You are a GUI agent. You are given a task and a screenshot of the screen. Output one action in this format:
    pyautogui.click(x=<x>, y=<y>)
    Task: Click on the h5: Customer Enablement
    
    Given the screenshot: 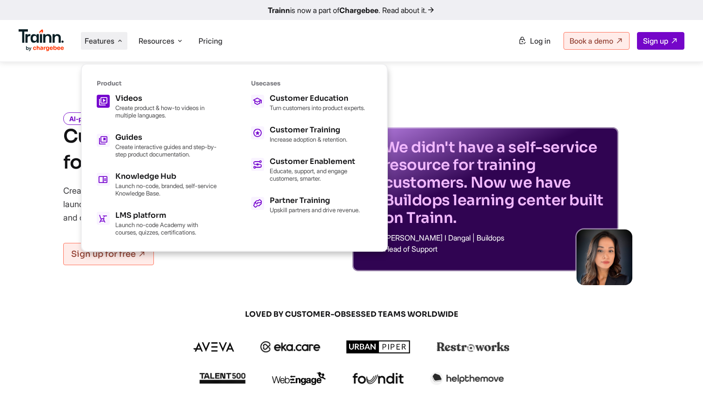 What is the action you would take?
    pyautogui.click(x=321, y=162)
    